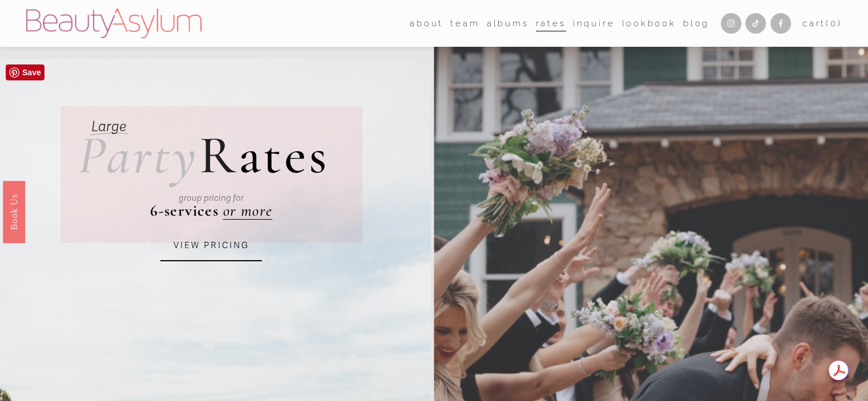 Image resolution: width=868 pixels, height=401 pixels. What do you see at coordinates (595, 23) in the screenshot?
I see `a: Inquire` at bounding box center [595, 23].